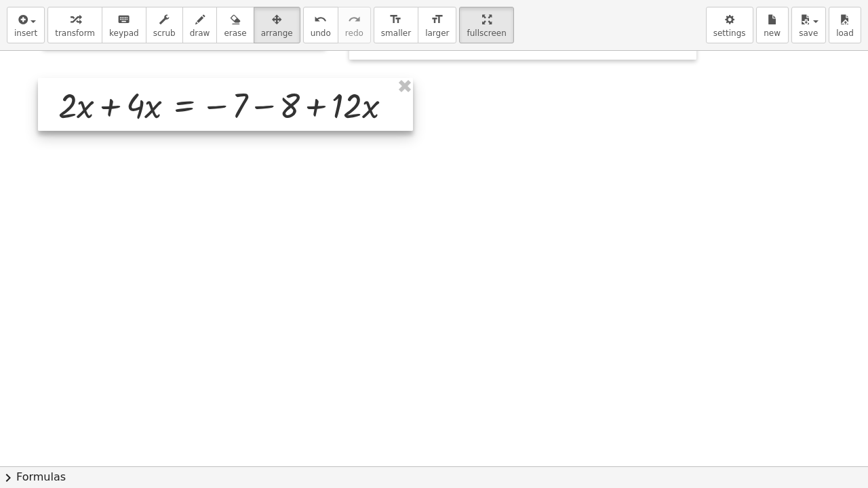 The height and width of the screenshot is (488, 868). I want to click on span: scrub, so click(164, 33).